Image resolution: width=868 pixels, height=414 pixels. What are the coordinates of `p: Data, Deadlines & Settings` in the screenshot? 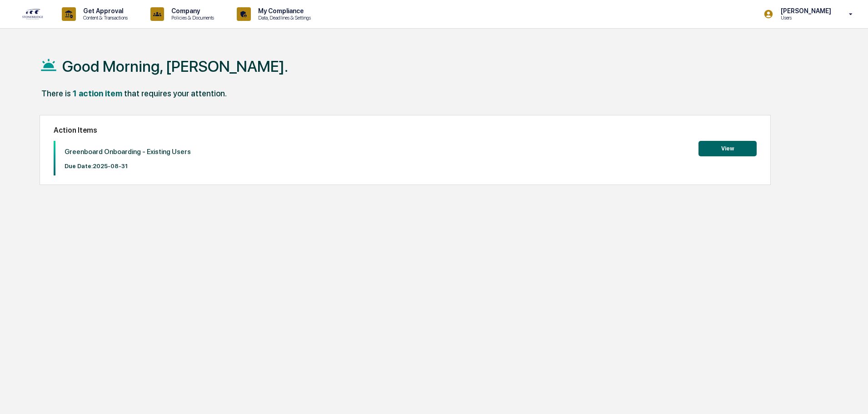 It's located at (283, 18).